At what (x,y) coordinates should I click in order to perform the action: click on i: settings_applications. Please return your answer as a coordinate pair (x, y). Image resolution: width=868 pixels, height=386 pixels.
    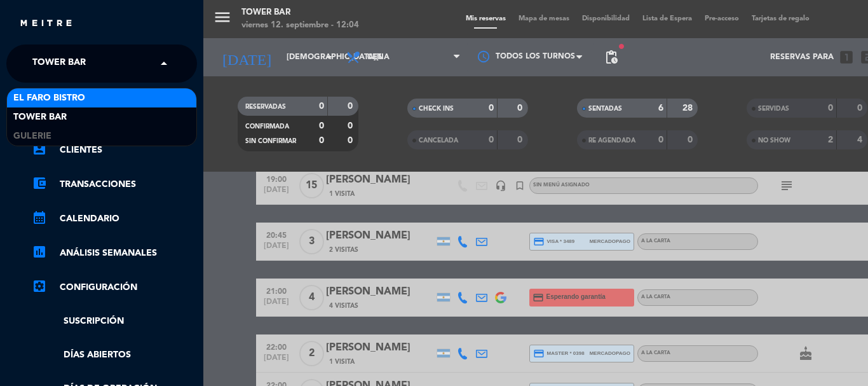
    Looking at the image, I should click on (40, 286).